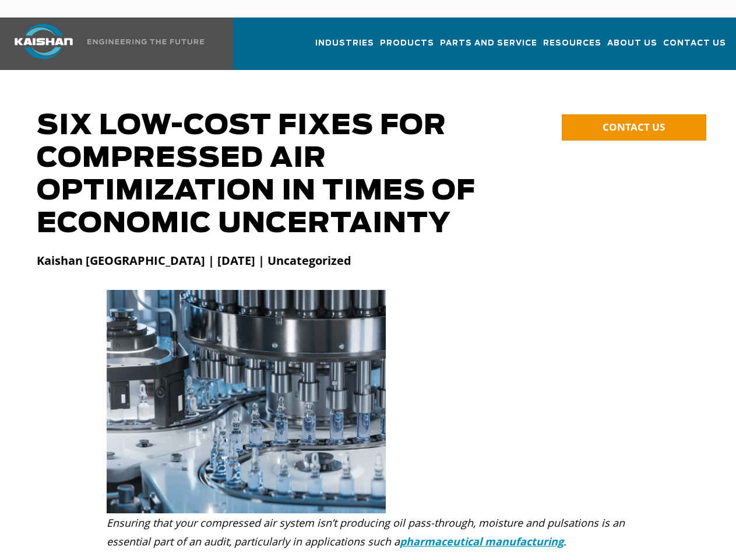 This screenshot has height=560, width=736. Describe the element at coordinates (344, 43) in the screenshot. I see `span: Industries` at that location.